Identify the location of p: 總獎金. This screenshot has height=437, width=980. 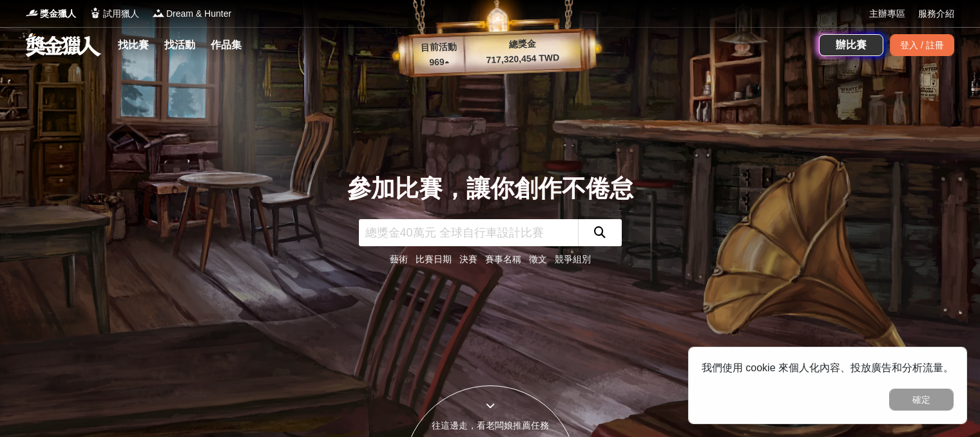
(522, 43).